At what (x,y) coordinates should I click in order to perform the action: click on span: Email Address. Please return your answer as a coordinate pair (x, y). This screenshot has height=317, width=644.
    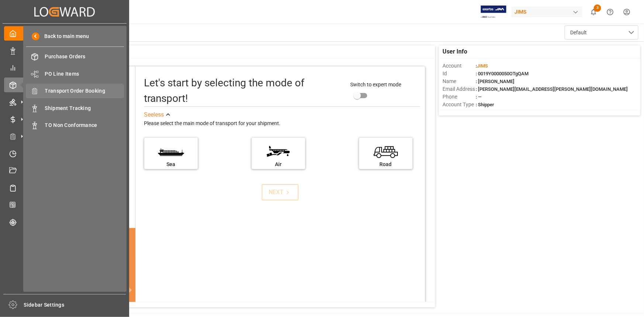
    Looking at the image, I should click on (459, 89).